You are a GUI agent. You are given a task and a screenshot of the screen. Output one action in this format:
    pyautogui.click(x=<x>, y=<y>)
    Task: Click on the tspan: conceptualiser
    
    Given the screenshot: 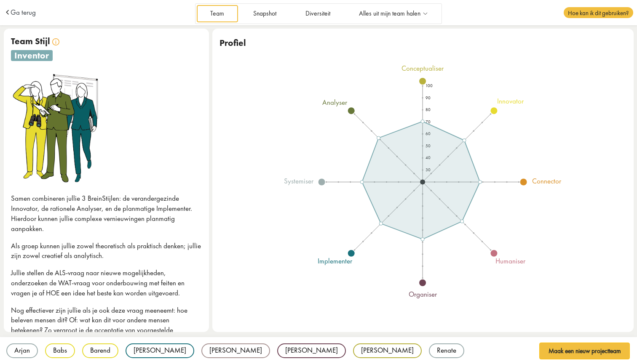 What is the action you would take?
    pyautogui.click(x=423, y=68)
    